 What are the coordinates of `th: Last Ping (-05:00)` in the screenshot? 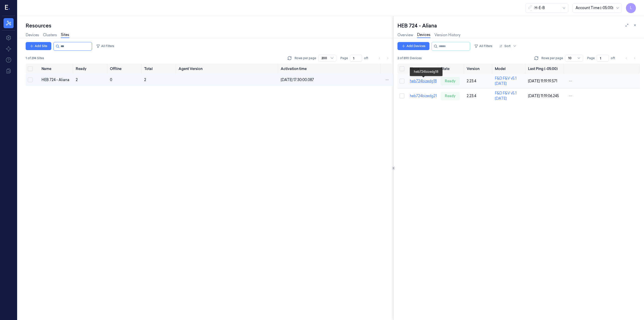 It's located at (545, 69).